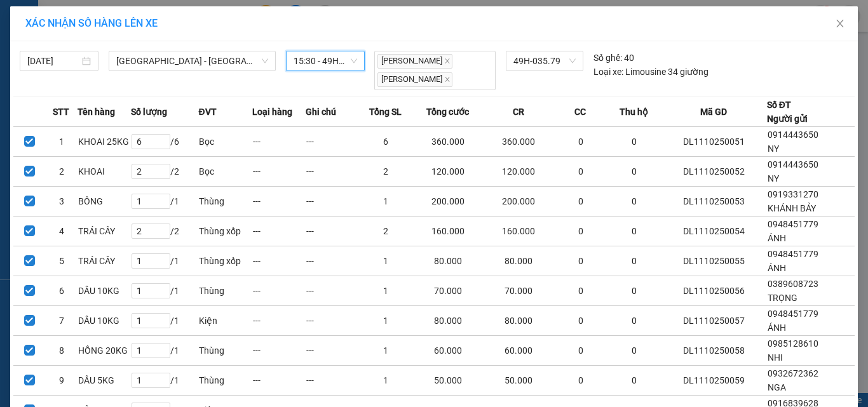 Image resolution: width=868 pixels, height=407 pixels. Describe the element at coordinates (104, 171) in the screenshot. I see `td: KHOAI` at that location.